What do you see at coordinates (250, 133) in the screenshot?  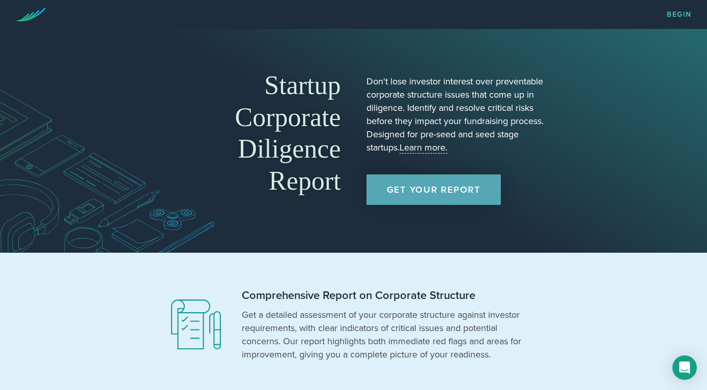 I see `h1: Startup Corporate Diligence Report` at bounding box center [250, 133].